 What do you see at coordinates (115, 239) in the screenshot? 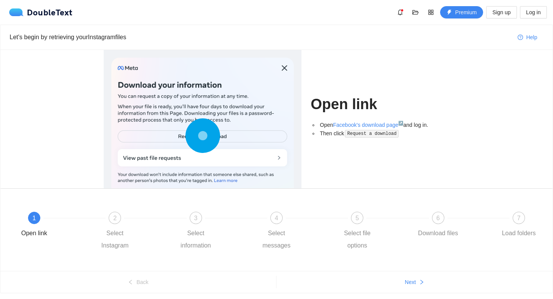
I see `div: Select Instagram` at bounding box center [115, 239].